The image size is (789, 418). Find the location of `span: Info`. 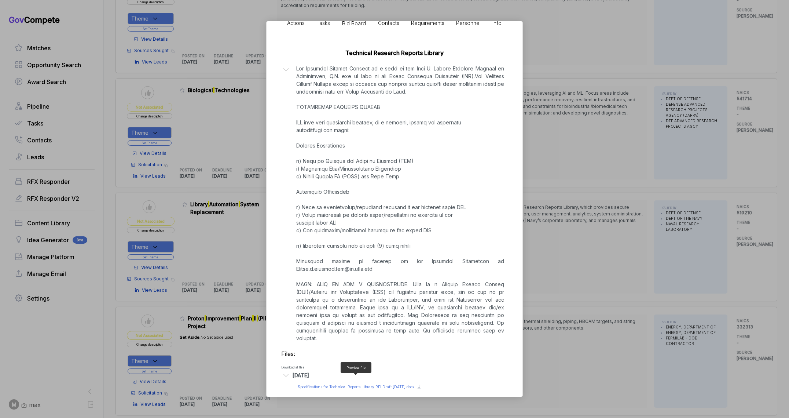

span: Info is located at coordinates (497, 23).